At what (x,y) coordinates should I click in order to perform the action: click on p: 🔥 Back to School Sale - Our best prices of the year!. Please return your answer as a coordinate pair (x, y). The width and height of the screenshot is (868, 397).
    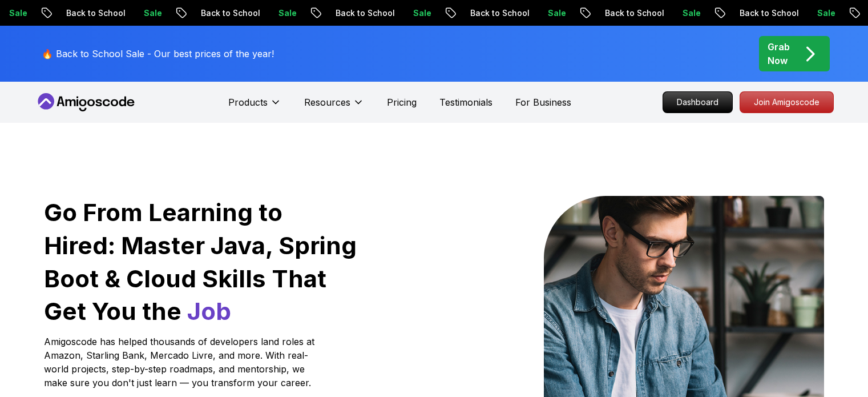
    Looking at the image, I should click on (158, 54).